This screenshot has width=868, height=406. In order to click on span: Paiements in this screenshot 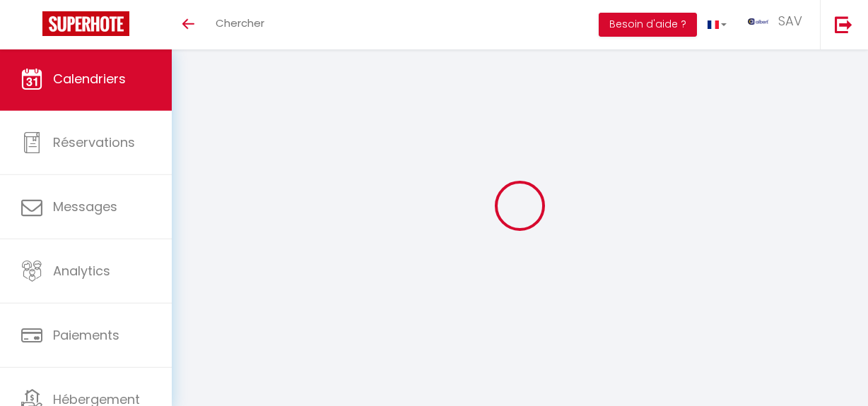, I will do `click(86, 335)`.